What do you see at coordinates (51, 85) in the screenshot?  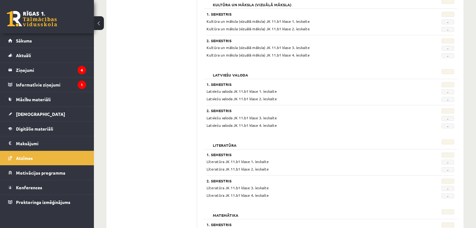 I see `legend: Informatīvie ziņojumi` at bounding box center [51, 85].